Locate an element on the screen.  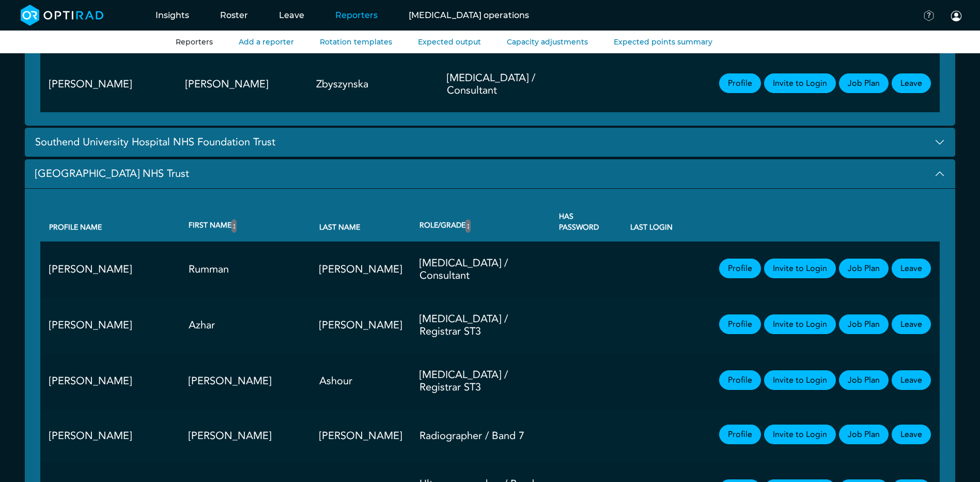
a: Expected output is located at coordinates (450, 42).